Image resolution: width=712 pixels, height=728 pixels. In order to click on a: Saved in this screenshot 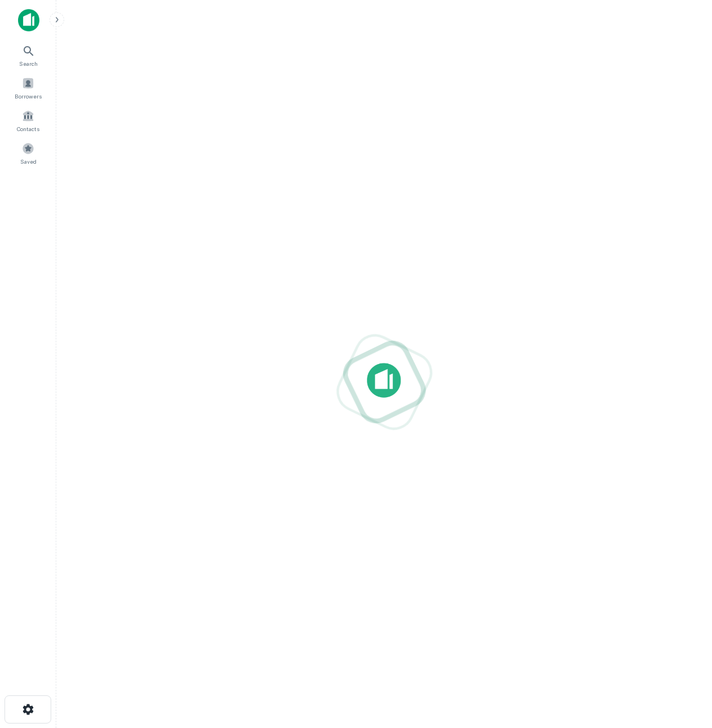, I will do `click(28, 153)`.